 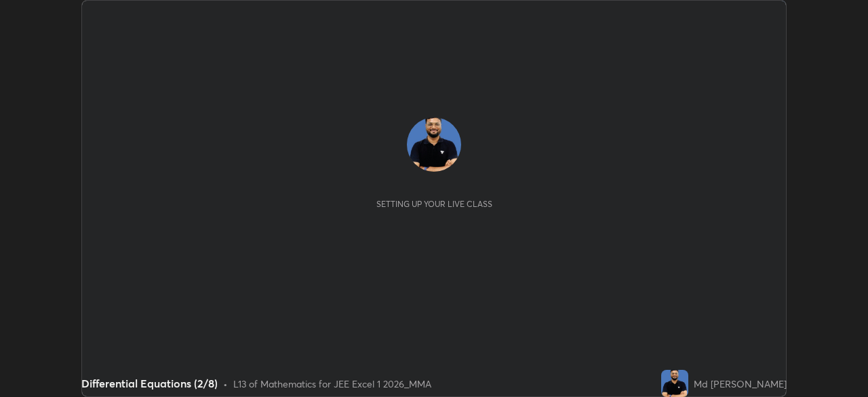 What do you see at coordinates (332, 383) in the screenshot?
I see `div: L13 of Mathematics for JEE Excel 1 2026_MMA` at bounding box center [332, 383].